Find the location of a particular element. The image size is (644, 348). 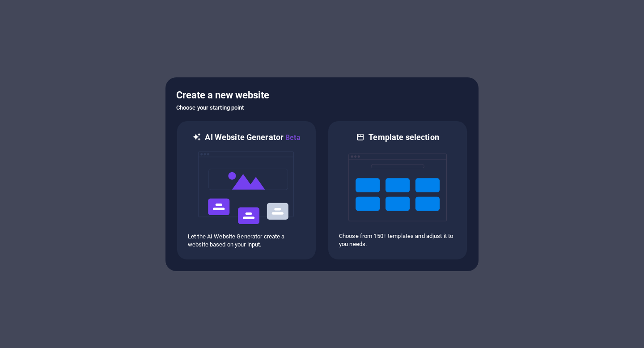

h5: Create a new website is located at coordinates (322, 95).